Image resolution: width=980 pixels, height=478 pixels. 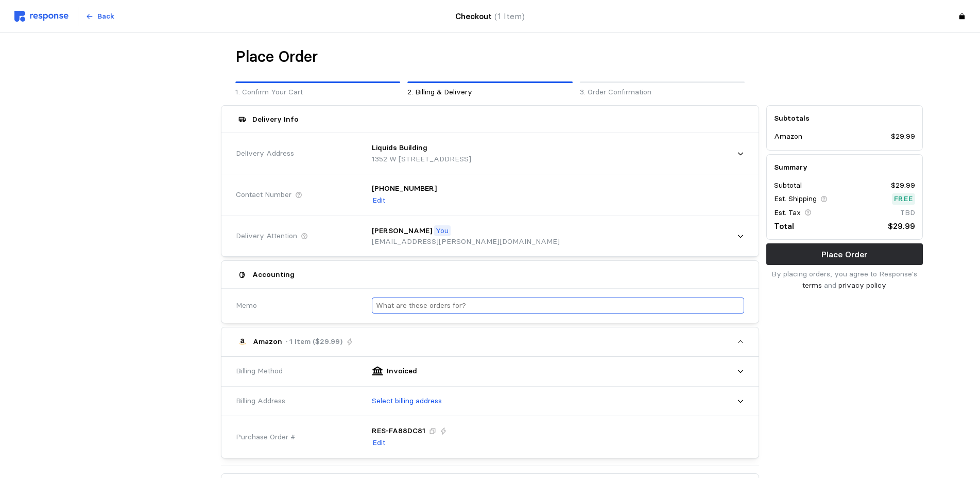 What do you see at coordinates (844, 118) in the screenshot?
I see `h5: Subtotals` at bounding box center [844, 118].